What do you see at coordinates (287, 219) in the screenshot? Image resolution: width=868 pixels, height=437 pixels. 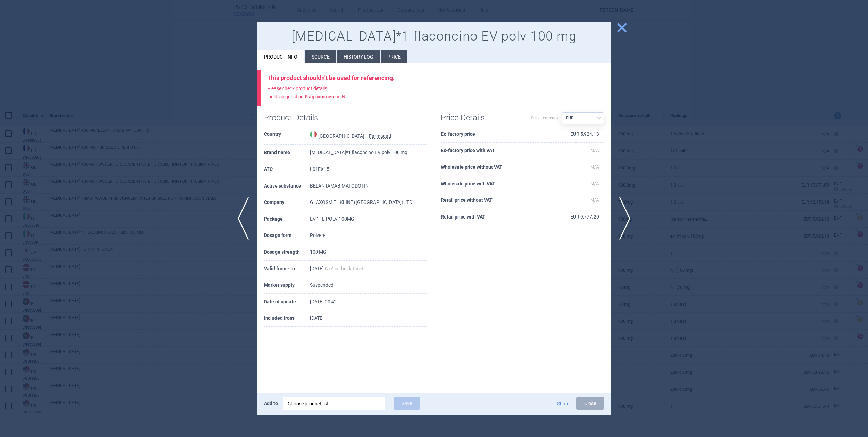 I see `th: Package` at bounding box center [287, 219].